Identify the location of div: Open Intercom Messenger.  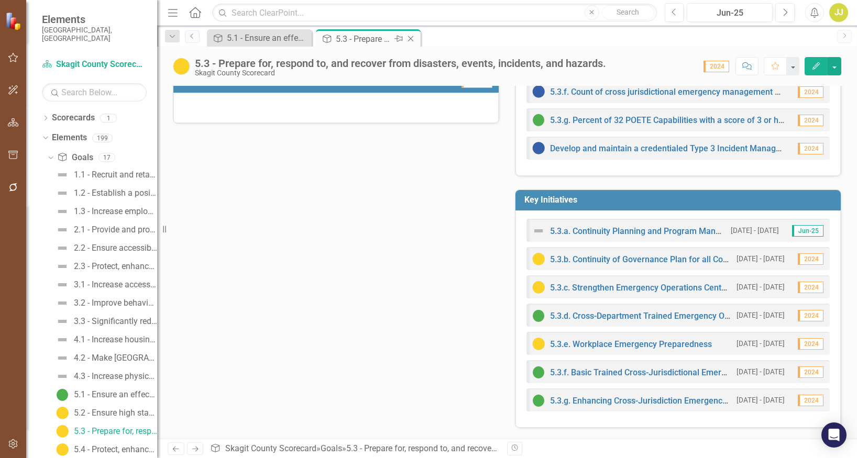
(834, 435).